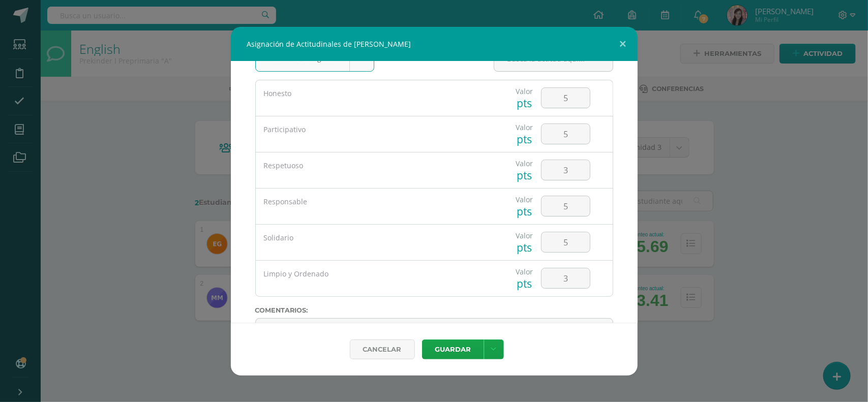 The width and height of the screenshot is (868, 402). Describe the element at coordinates (623, 44) in the screenshot. I see `button: Close (Esc)` at that location.